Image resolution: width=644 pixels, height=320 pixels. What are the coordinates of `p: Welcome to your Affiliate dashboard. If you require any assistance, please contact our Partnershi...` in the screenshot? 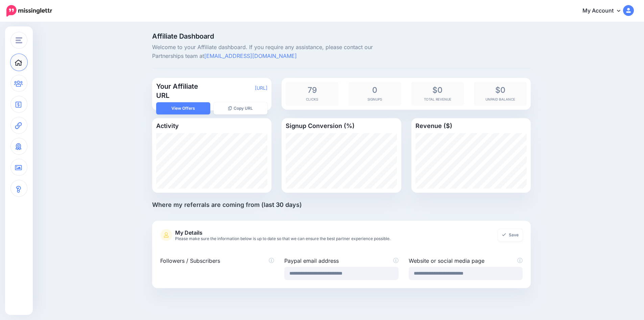 It's located at (277, 52).